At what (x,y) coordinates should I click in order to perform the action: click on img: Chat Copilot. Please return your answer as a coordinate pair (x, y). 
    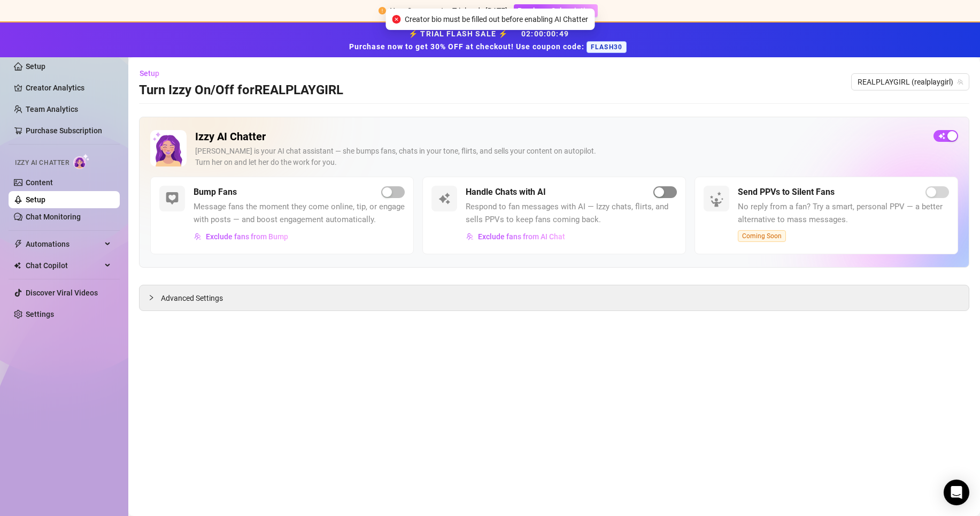
    Looking at the image, I should click on (17, 266).